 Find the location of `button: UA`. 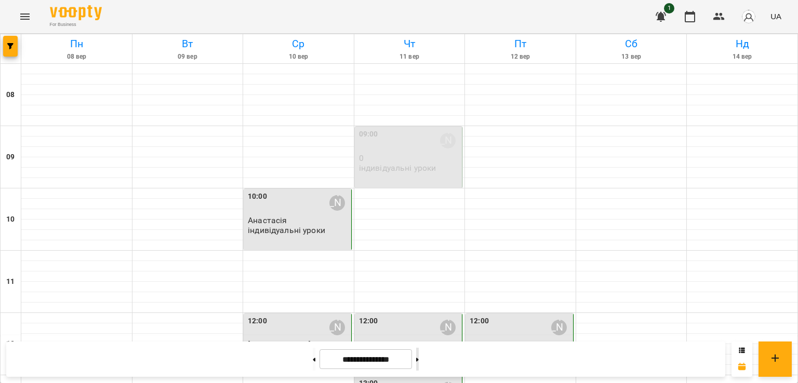

button: UA is located at coordinates (776, 16).